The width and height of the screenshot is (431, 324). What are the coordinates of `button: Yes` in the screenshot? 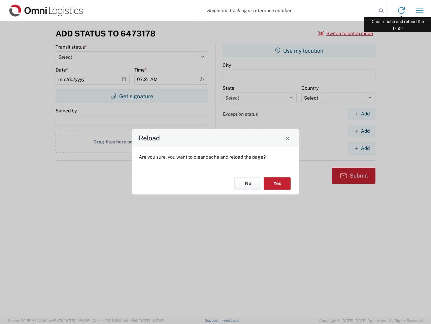 It's located at (277, 183).